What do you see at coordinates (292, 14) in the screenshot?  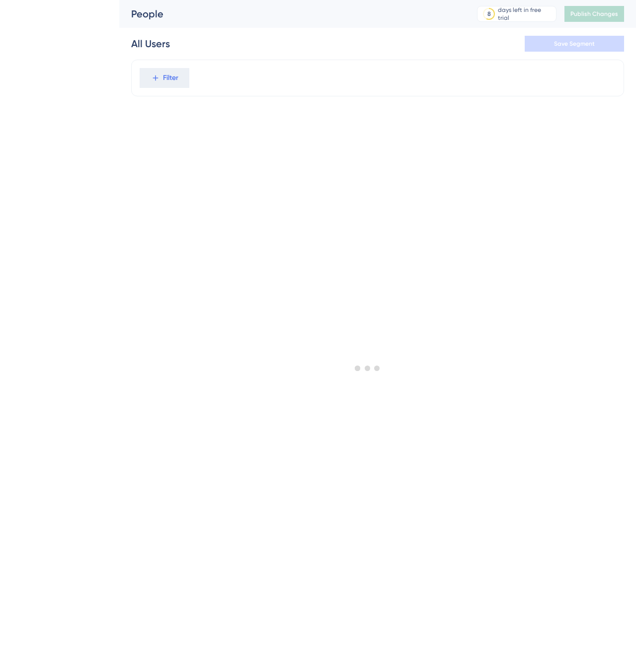 I see `div: People` at bounding box center [292, 14].